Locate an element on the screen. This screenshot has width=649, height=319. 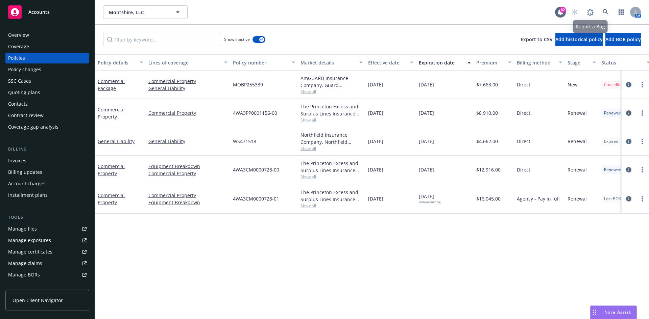
div: Expiration date is located at coordinates (441, 63).